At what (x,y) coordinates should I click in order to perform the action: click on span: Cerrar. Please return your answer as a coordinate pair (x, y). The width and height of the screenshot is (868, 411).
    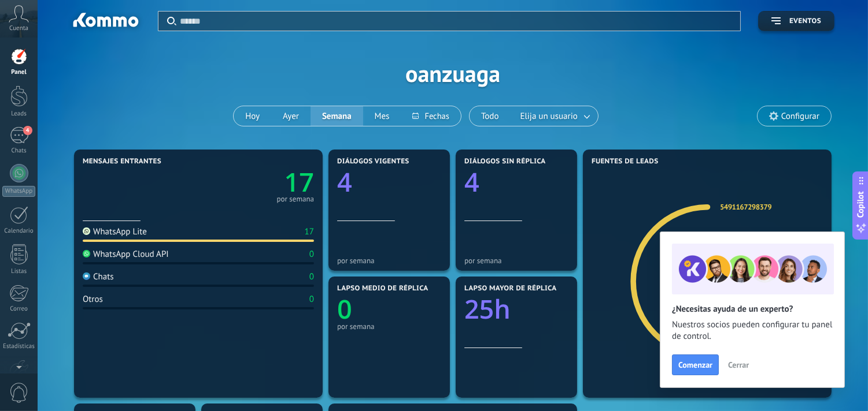
    Looking at the image, I should click on (738, 365).